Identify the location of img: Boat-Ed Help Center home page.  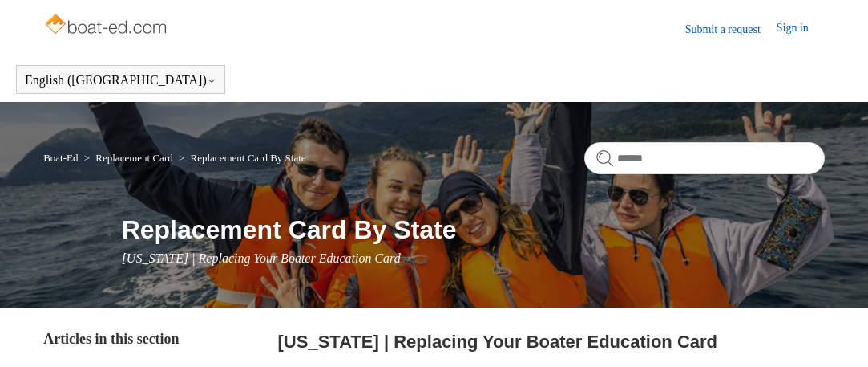
(106, 26).